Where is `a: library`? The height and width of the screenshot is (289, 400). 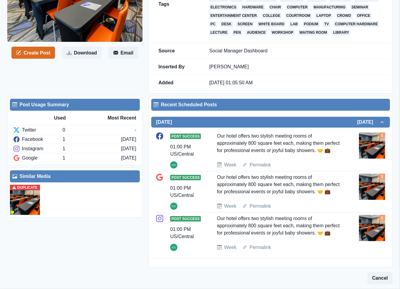
a: library is located at coordinates (341, 32).